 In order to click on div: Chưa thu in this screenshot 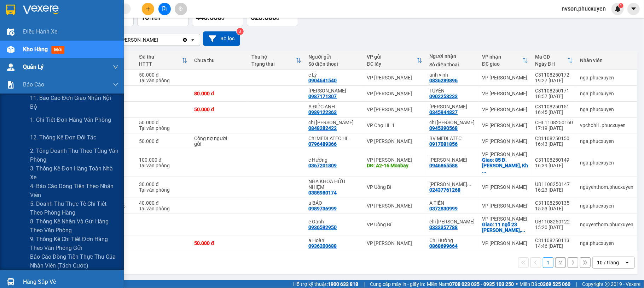, I will do `click(219, 60)`.